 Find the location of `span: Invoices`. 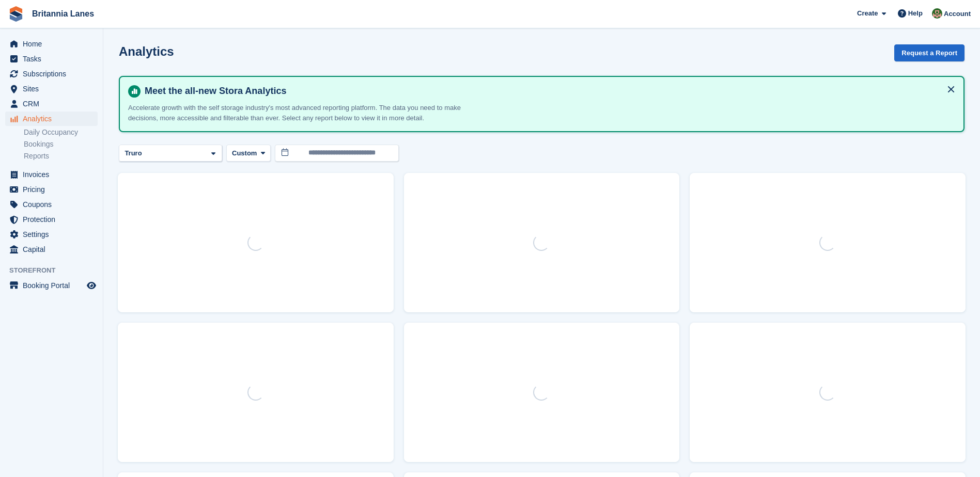

span: Invoices is located at coordinates (54, 175).